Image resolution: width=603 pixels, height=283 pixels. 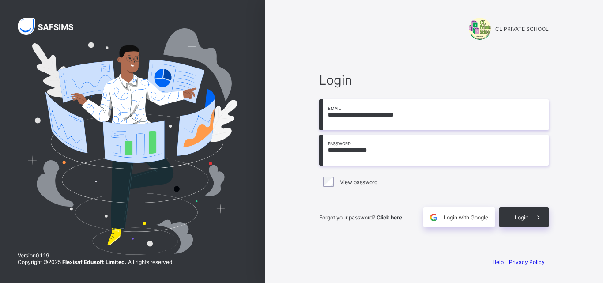 I want to click on span: Forgot your password?, so click(x=360, y=217).